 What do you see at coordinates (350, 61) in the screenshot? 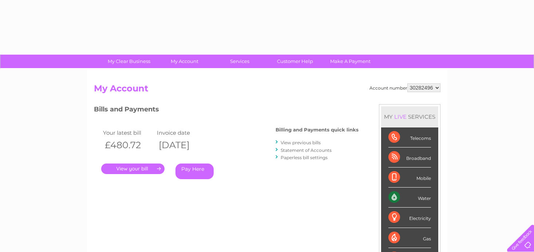
I see `a: Make A Payment` at bounding box center [350, 61].